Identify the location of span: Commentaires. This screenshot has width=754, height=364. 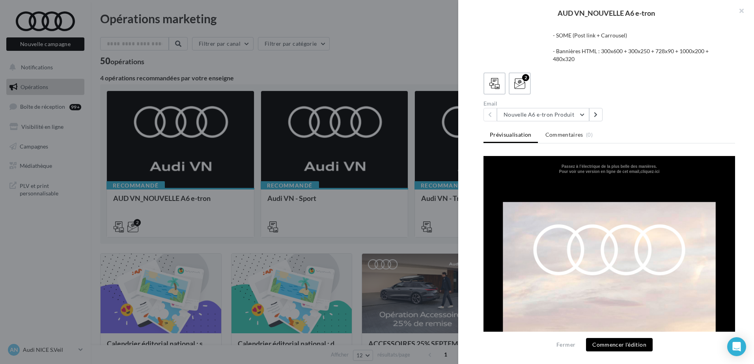
(564, 135).